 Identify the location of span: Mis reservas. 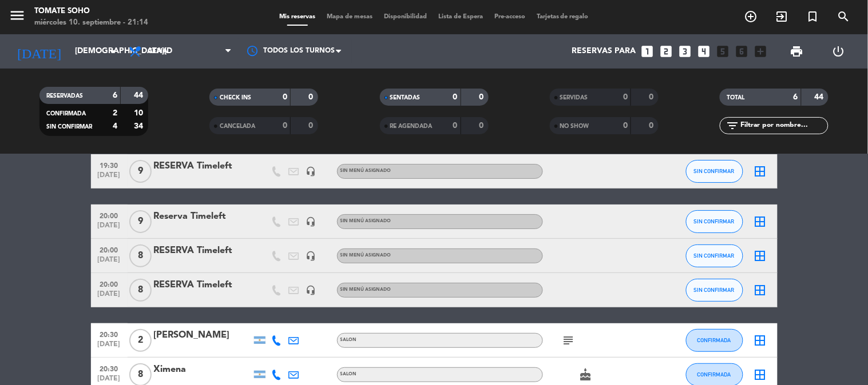
(297, 17).